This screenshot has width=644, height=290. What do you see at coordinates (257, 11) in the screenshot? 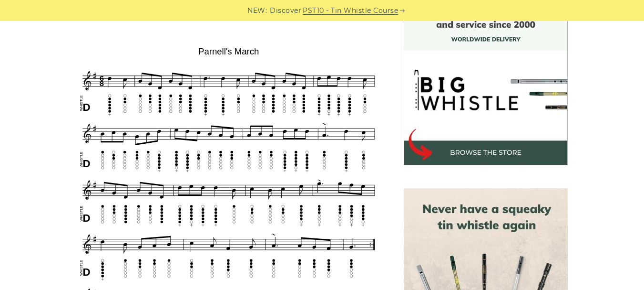
I see `span: NEW:` at bounding box center [257, 11].